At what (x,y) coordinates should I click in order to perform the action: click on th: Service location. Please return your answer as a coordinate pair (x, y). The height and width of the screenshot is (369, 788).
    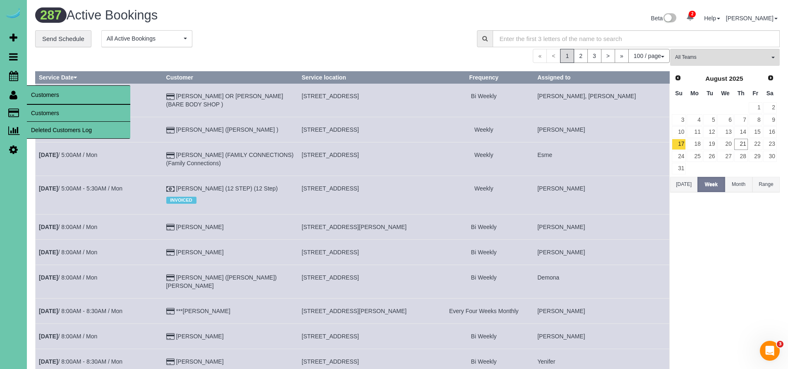
    Looking at the image, I should click on (366, 77).